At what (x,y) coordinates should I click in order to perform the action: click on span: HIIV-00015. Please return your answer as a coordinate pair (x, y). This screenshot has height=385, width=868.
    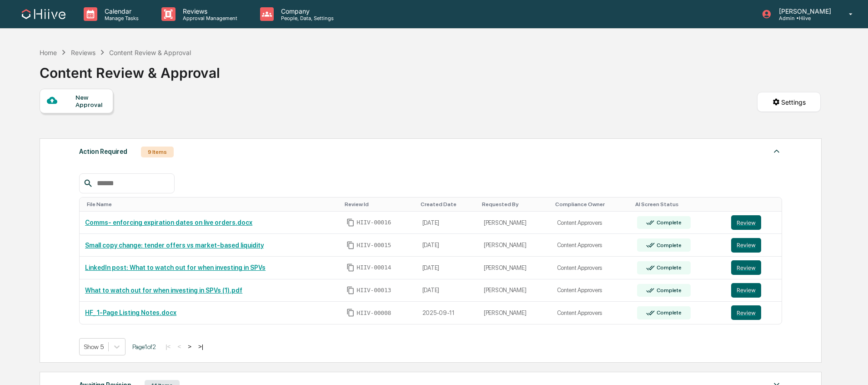
    Looking at the image, I should click on (374, 245).